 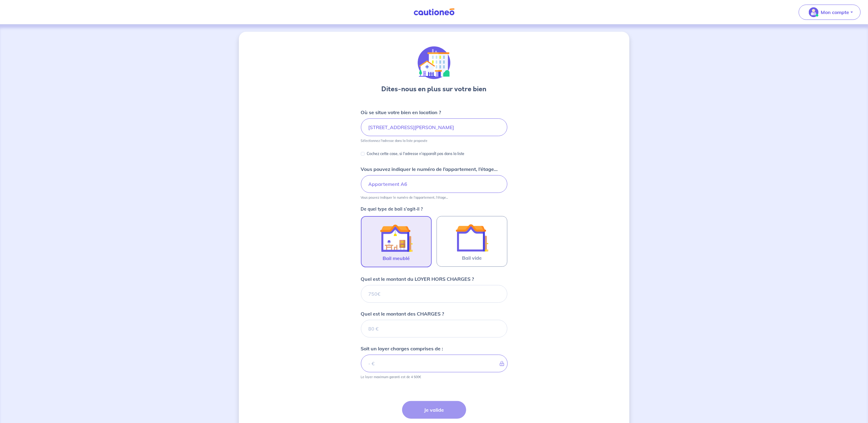 What do you see at coordinates (434, 209) in the screenshot?
I see `p: De quel type de bail s’agit-il ?` at bounding box center [434, 209].